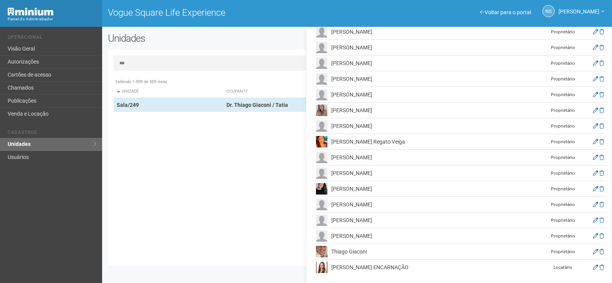 The width and height of the screenshot is (612, 283). What do you see at coordinates (128, 105) in the screenshot?
I see `strong: Sala/249` at bounding box center [128, 105].